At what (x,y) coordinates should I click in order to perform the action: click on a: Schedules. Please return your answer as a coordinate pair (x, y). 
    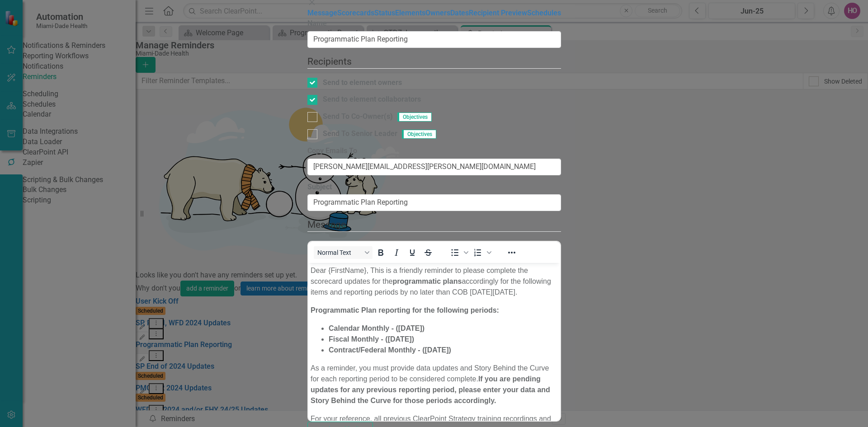
    Looking at the image, I should click on (544, 13).